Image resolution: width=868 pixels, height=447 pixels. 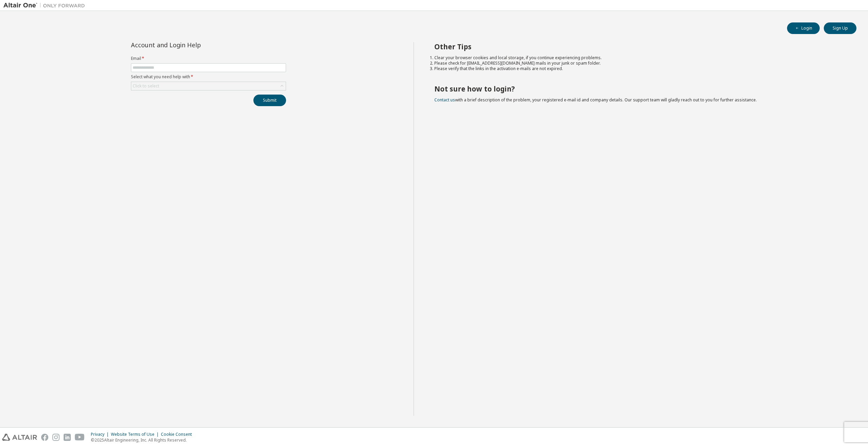 What do you see at coordinates (178, 435) in the screenshot?
I see `div: Cookie Consent` at bounding box center [178, 435].